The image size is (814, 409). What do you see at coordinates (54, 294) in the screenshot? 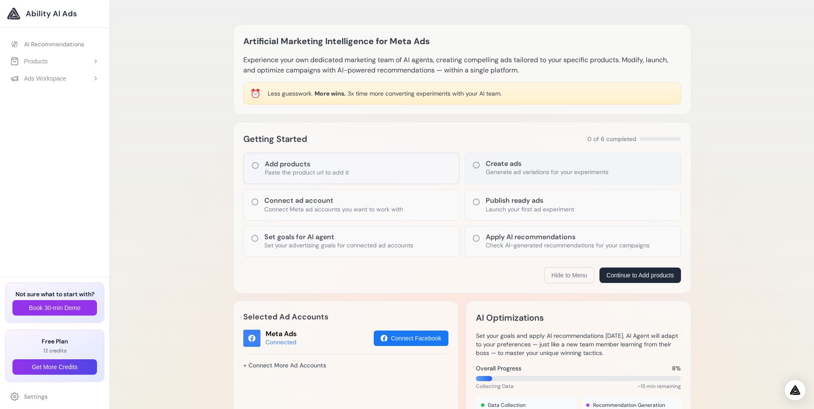
I see `h3: Not sure what to start with?` at bounding box center [54, 294].